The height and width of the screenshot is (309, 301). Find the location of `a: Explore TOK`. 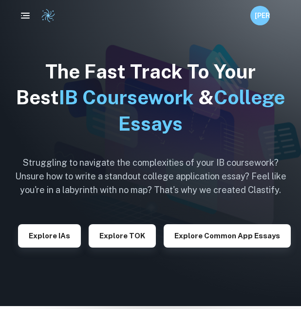

a: Explore TOK is located at coordinates (122, 235).